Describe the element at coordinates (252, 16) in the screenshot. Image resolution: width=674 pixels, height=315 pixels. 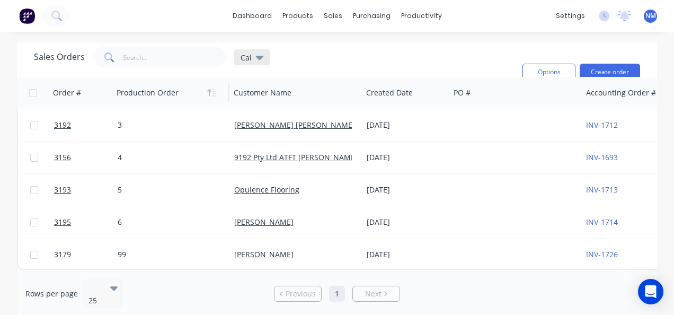
I see `a: dashboard` at that location.